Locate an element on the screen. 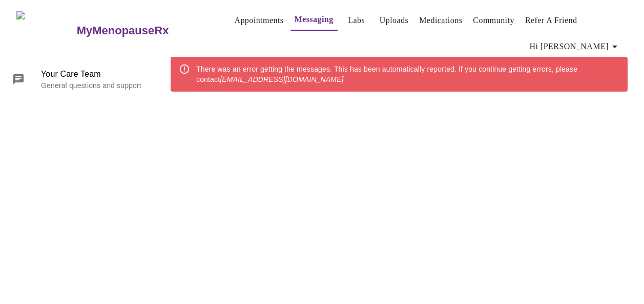  button: Refer a Friend is located at coordinates (551, 21).